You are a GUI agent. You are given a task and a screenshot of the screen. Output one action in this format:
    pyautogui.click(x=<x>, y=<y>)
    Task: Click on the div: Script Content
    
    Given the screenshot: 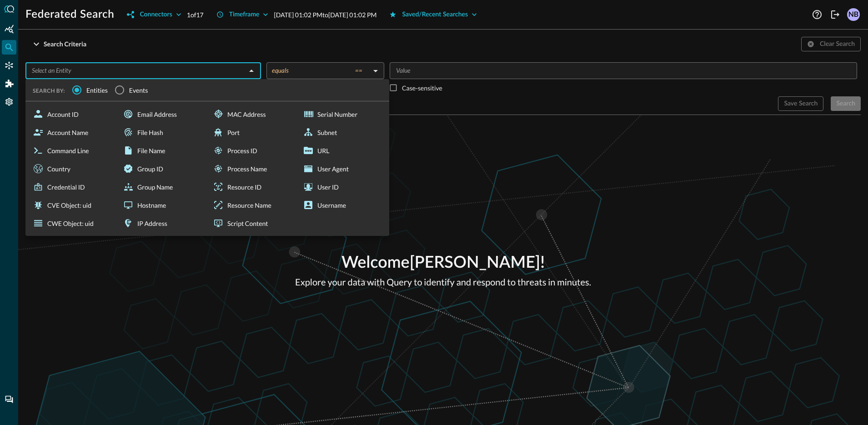 What is the action you would take?
    pyautogui.click(x=252, y=223)
    